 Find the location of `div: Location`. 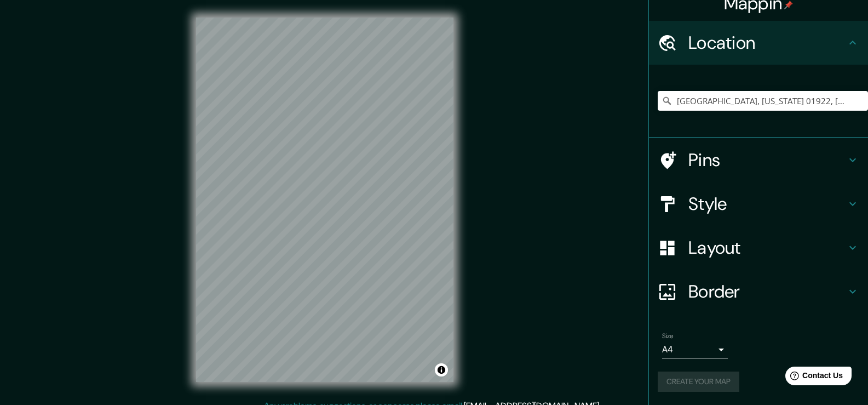

div: Location is located at coordinates (758, 42).